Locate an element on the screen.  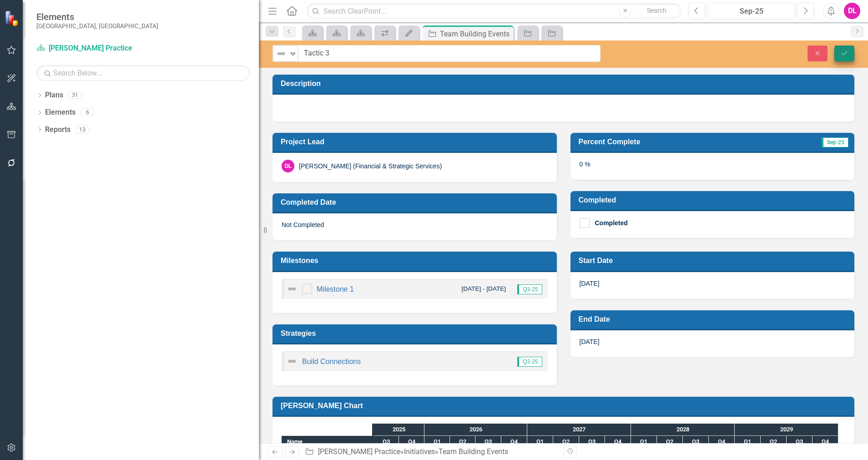
a: Milestone 1 is located at coordinates (335, 289).